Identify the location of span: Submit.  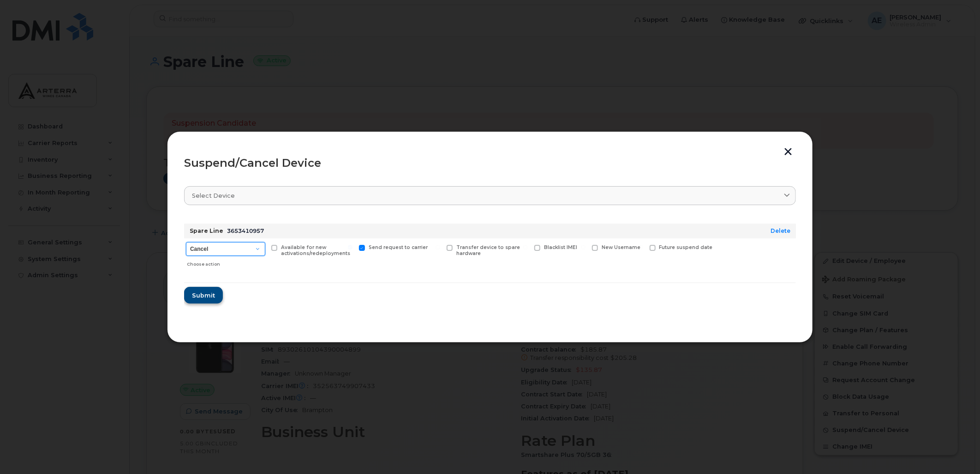
(204, 295).